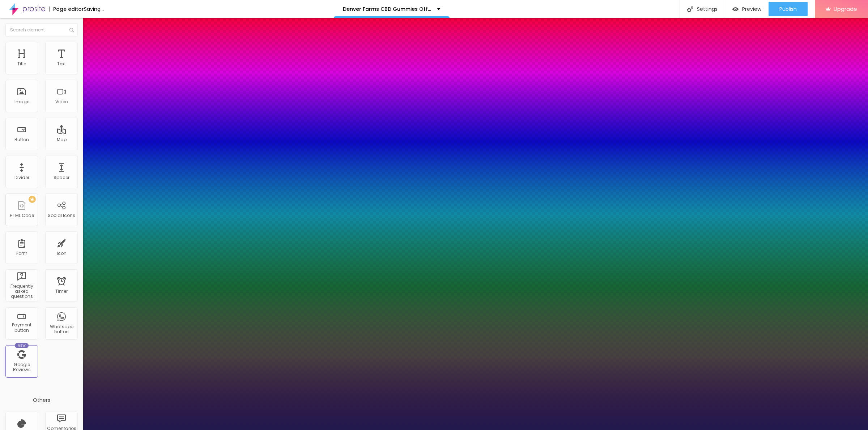 This screenshot has width=868, height=430. Describe the element at coordinates (387, 9) in the screenshot. I see `p: Denver Farms CBD Gummies Official Website` at that location.